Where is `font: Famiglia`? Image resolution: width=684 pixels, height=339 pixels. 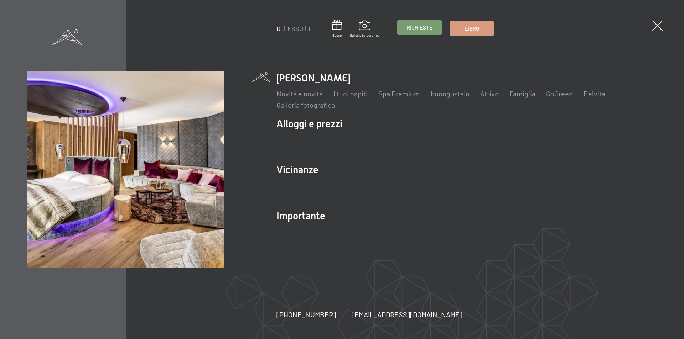
font: Famiglia is located at coordinates (522, 94).